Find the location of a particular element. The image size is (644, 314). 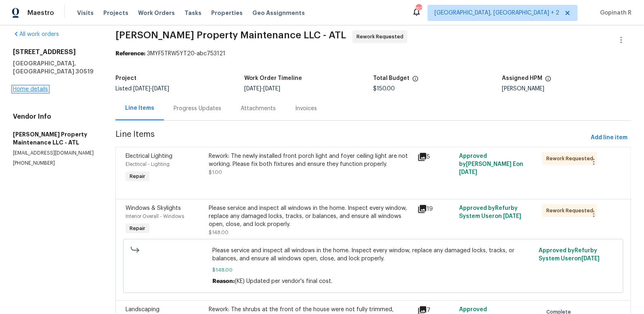

span: Work Orders is located at coordinates (156, 13).